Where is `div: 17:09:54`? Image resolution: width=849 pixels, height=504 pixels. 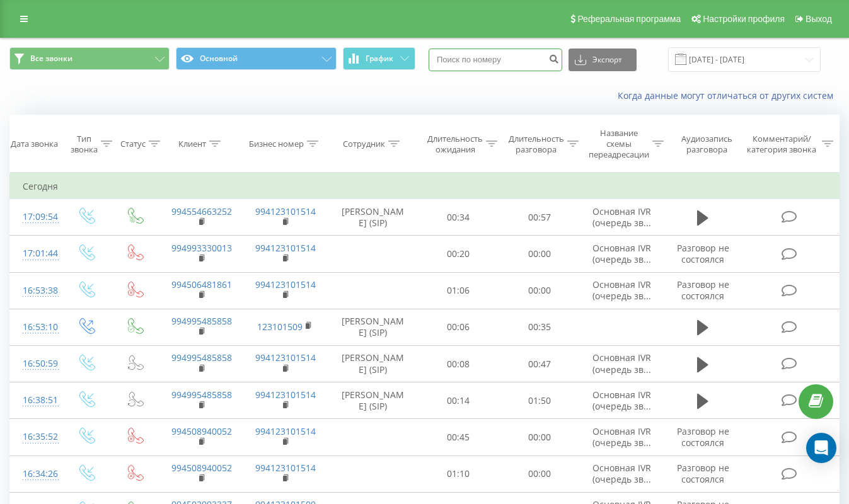
div: 17:09:54 is located at coordinates (36, 217).